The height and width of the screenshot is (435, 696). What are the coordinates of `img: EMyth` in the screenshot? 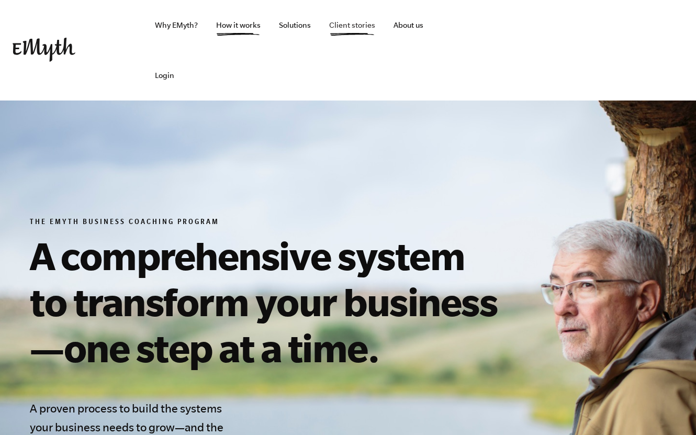 It's located at (44, 50).